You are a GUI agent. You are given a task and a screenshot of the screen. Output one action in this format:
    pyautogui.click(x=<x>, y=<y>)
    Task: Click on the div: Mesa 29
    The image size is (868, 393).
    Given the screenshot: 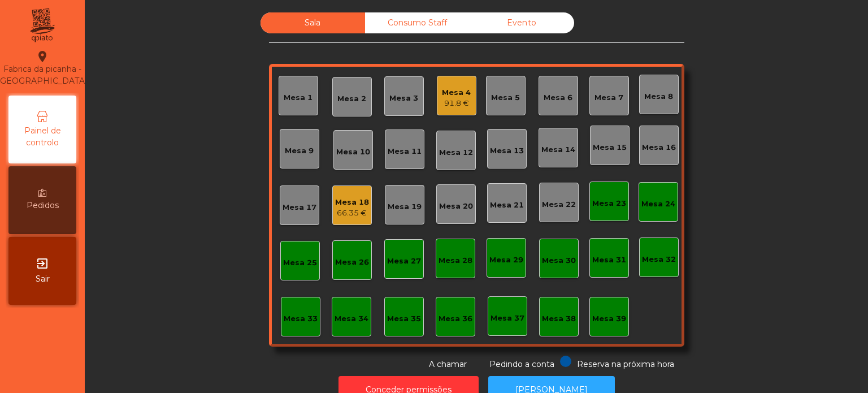 What is the action you would take?
    pyautogui.click(x=506, y=260)
    